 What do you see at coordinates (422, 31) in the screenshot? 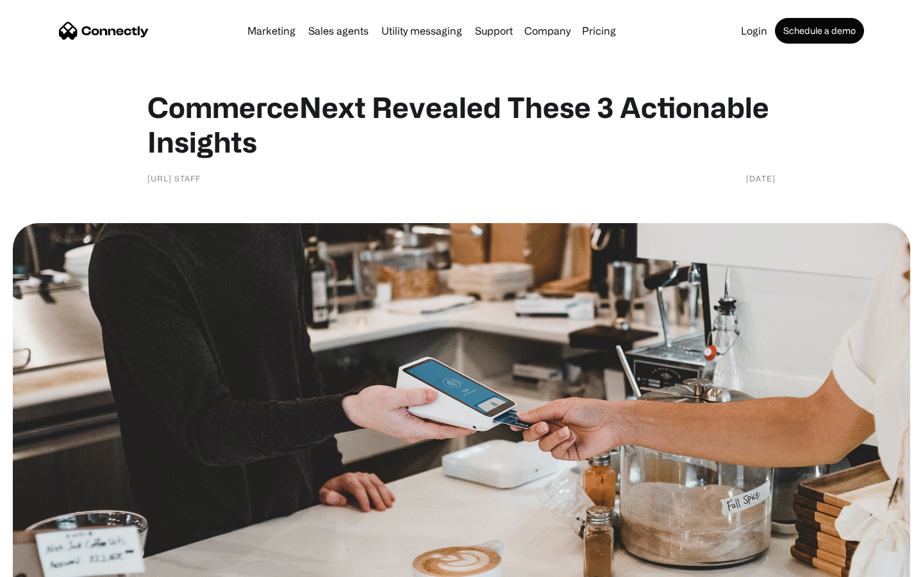
I see `a: Utility messaging` at bounding box center [422, 31].